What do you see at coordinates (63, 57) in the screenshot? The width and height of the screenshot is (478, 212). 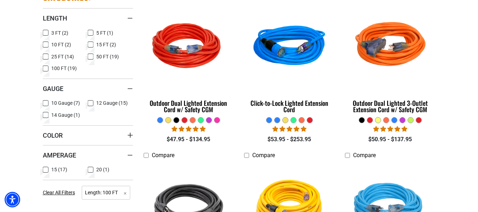 I see `span: 25 FT (14)` at bounding box center [63, 57].